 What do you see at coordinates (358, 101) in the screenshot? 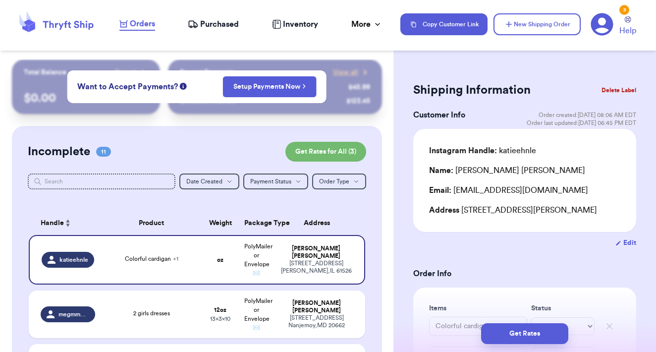
I see `div: $ 123.45` at bounding box center [358, 101].